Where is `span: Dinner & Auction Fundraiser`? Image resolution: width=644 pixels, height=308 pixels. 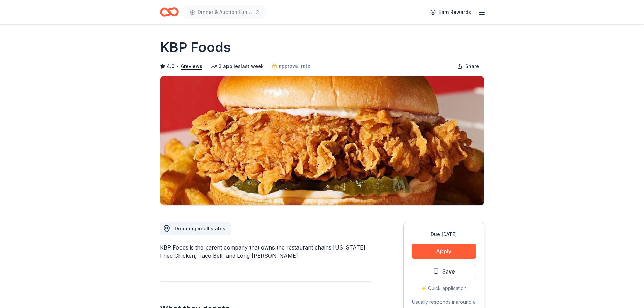
span: Dinner & Auction Fundraiser is located at coordinates (225, 12).